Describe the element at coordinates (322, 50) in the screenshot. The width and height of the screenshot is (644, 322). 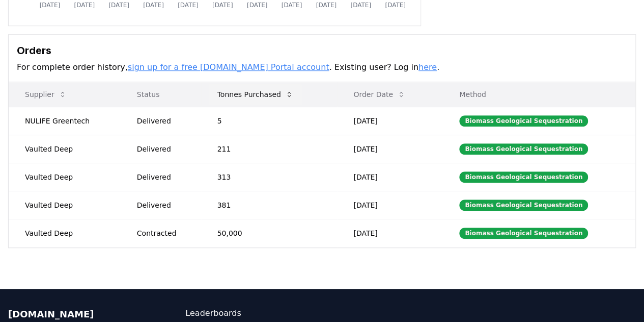
I see `h3: Orders` at that location.